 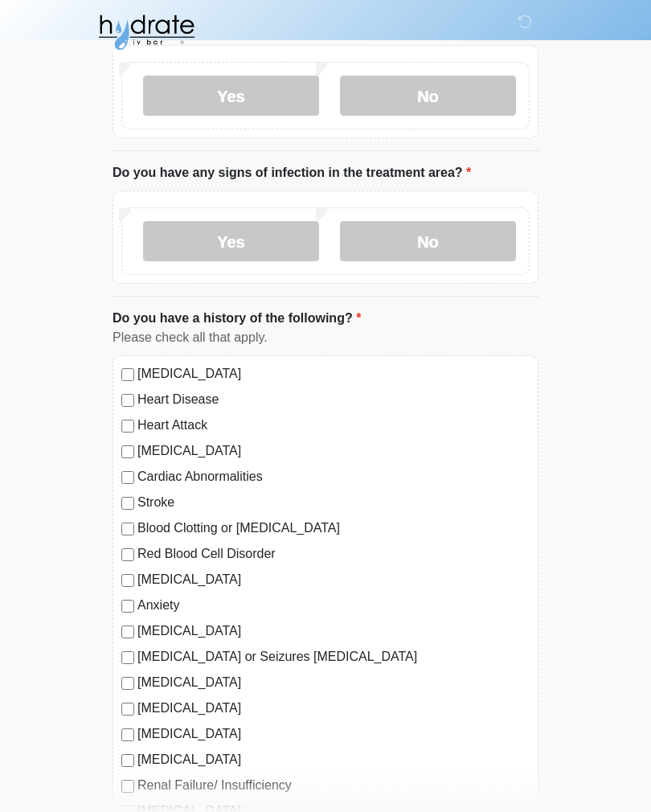 I want to click on label: Renal Failure/ Insufficiency, so click(x=333, y=786).